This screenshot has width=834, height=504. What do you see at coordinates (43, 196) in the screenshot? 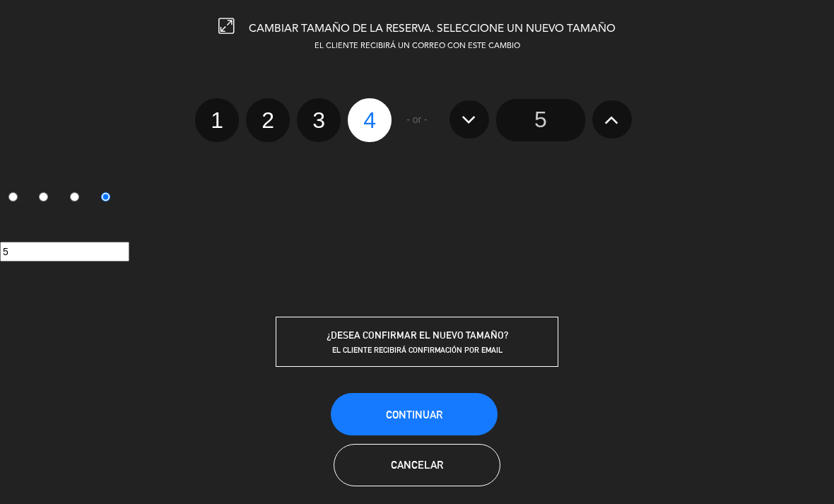
I see `input: 2` at bounding box center [43, 196].